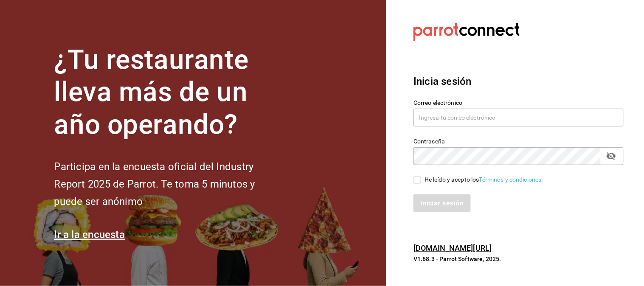  I want to click on p: V1.68.3 - Parrot Software, 2025., so click(519, 259).